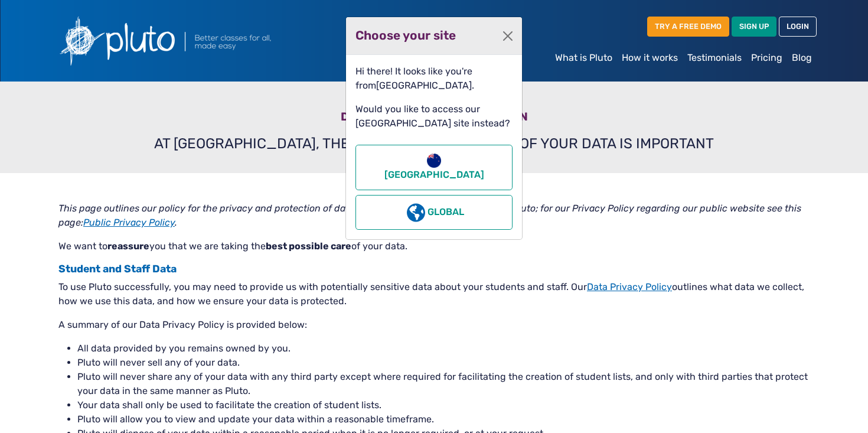  What do you see at coordinates (416, 212) in the screenshot?
I see `img: globe-americas-solid.svg` at bounding box center [416, 212].